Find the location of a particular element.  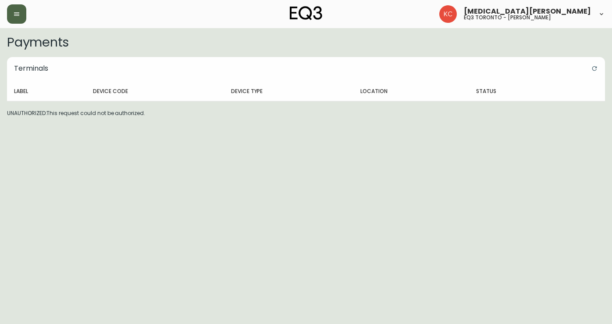

h5: Terminals is located at coordinates (31, 68).